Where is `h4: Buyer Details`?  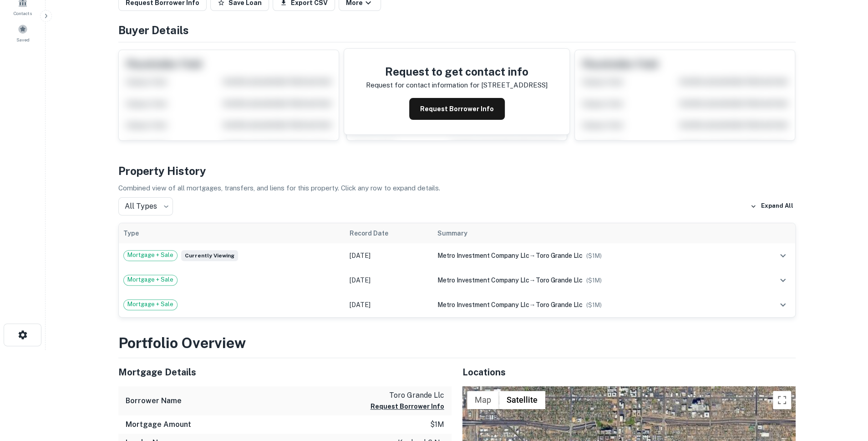
h4: Buyer Details is located at coordinates (457, 30).